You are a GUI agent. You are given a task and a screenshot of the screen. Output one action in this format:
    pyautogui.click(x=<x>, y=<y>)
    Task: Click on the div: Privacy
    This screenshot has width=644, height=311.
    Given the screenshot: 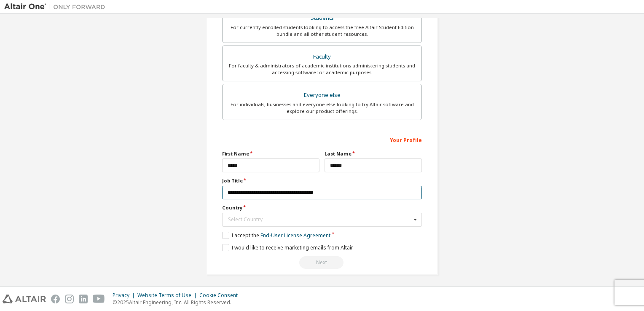 What is the action you would take?
    pyautogui.click(x=125, y=295)
    